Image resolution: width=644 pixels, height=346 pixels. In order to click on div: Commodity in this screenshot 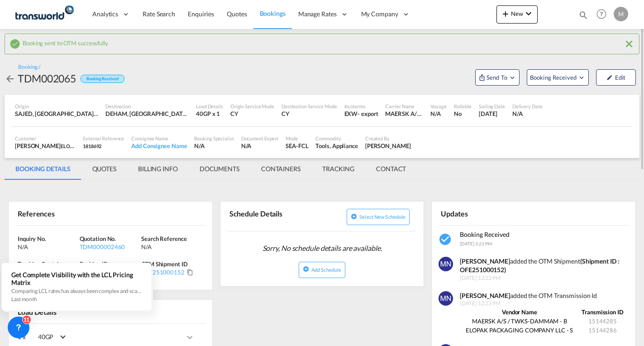, I will do `click(336, 138)`.